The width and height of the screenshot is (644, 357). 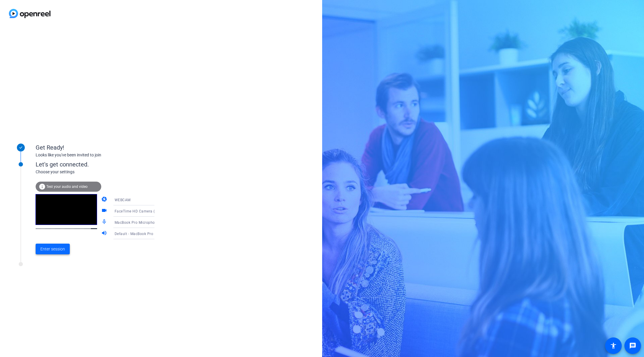 I want to click on button: Enter session, so click(x=53, y=249).